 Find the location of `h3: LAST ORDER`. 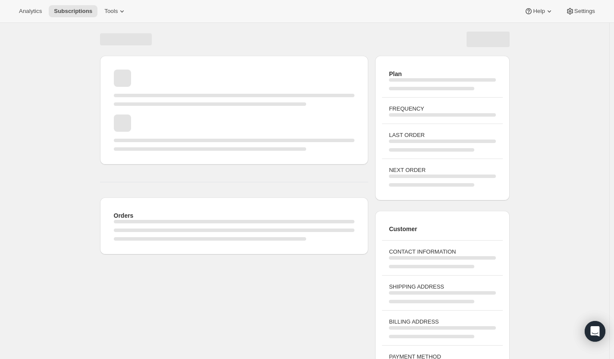

h3: LAST ORDER is located at coordinates (442, 135).